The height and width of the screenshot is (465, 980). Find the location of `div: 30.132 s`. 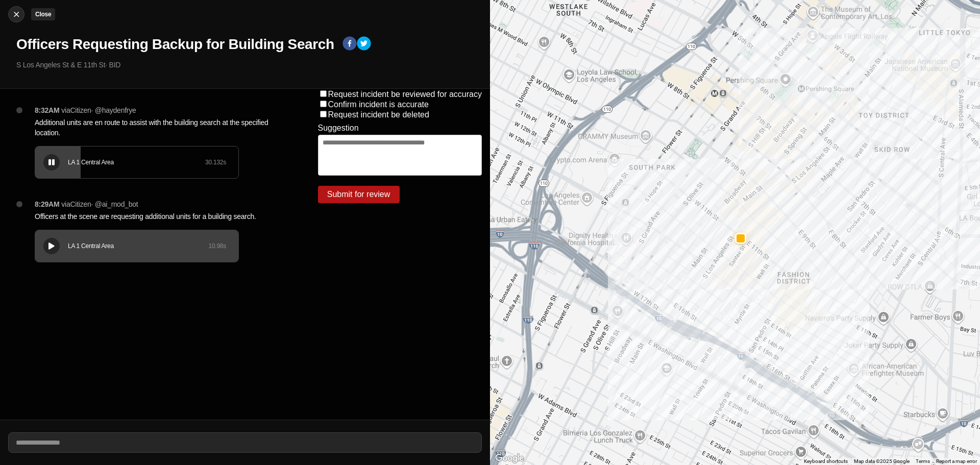

div: 30.132 s is located at coordinates (216, 163).